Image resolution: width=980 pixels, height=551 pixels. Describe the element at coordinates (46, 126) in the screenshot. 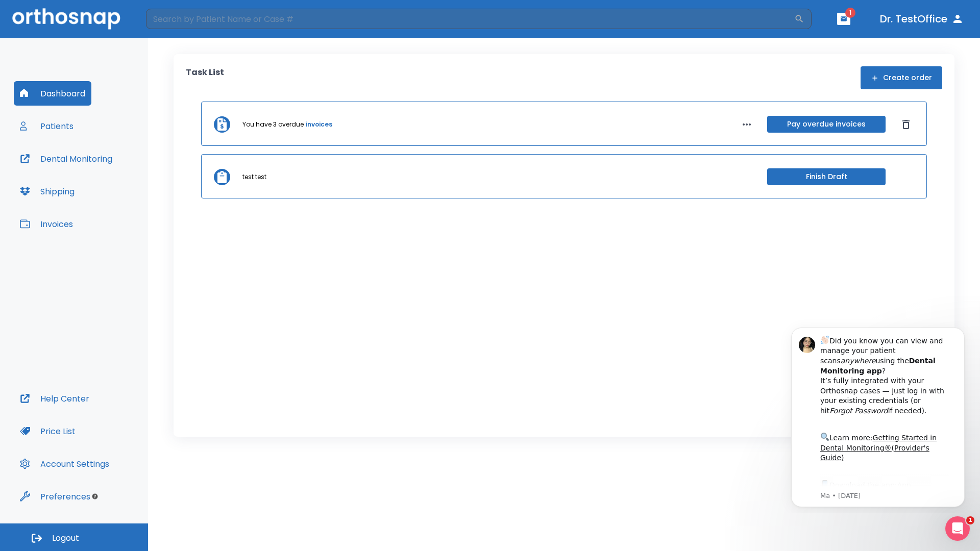

I see `button: Patients` at that location.